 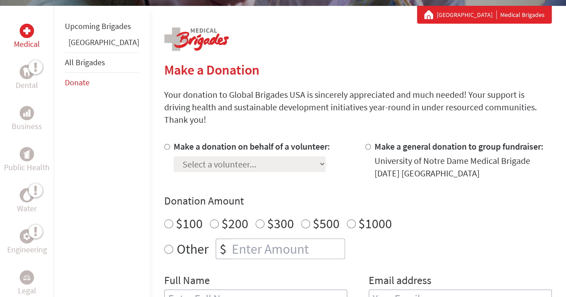 I want to click on label: Email address, so click(x=400, y=282).